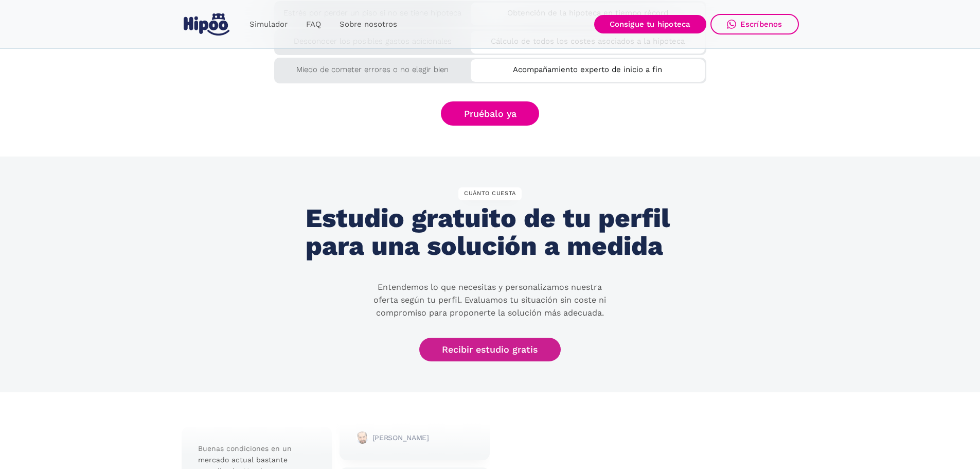 The image size is (980, 469). I want to click on a: home, so click(207, 24).